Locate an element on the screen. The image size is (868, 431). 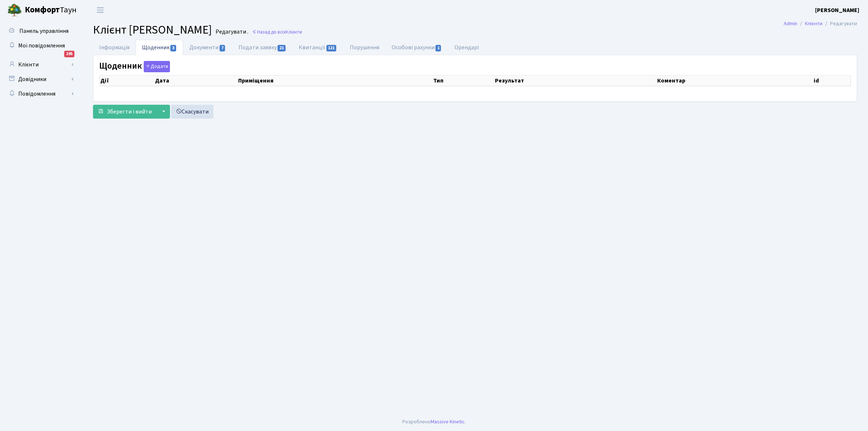
span: 21 is located at coordinates (281, 48).